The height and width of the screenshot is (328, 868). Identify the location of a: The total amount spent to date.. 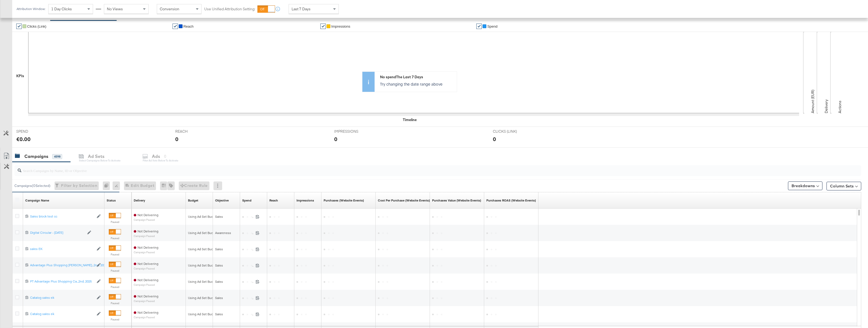
(246, 200).